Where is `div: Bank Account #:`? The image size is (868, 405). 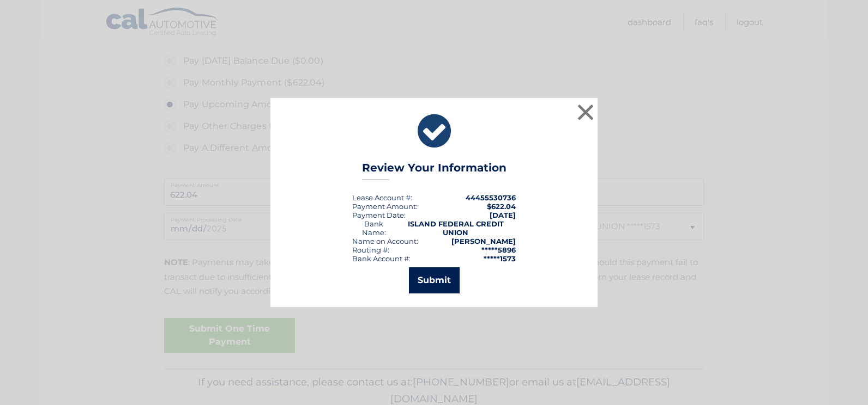 div: Bank Account #: is located at coordinates (381, 258).